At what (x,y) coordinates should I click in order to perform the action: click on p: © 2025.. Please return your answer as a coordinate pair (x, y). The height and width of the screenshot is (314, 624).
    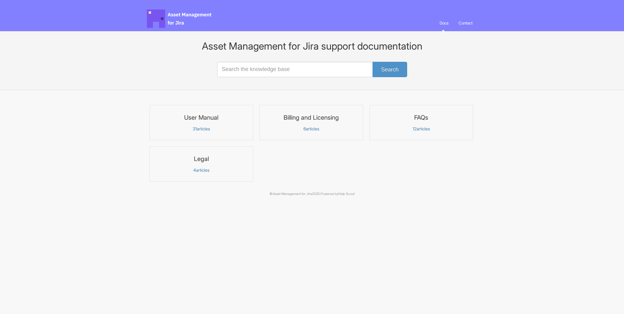
    Looking at the image, I should click on (312, 194).